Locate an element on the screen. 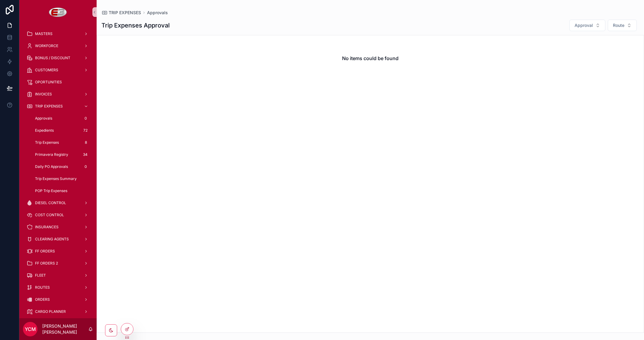 The image size is (644, 340). span: YCM is located at coordinates (30, 329).